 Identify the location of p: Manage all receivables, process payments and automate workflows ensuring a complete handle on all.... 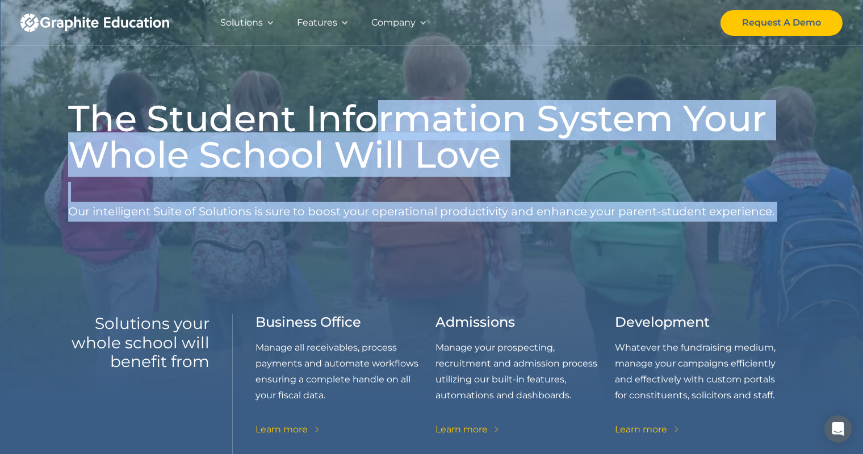
(345, 371).